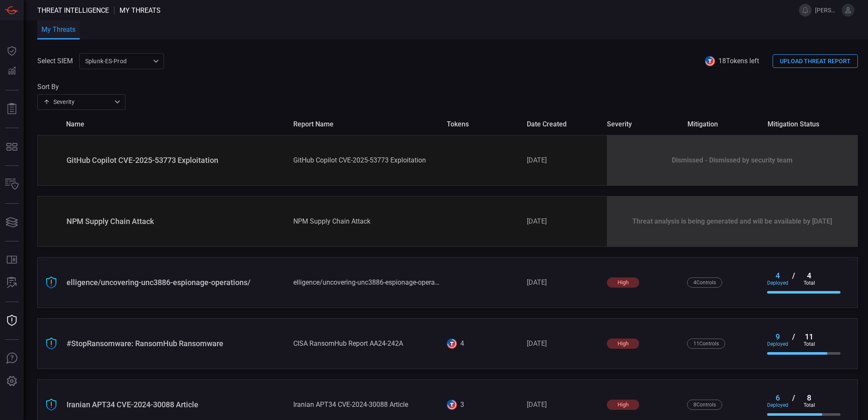 The height and width of the screenshot is (420, 868). I want to click on div: 8, so click(808, 397).